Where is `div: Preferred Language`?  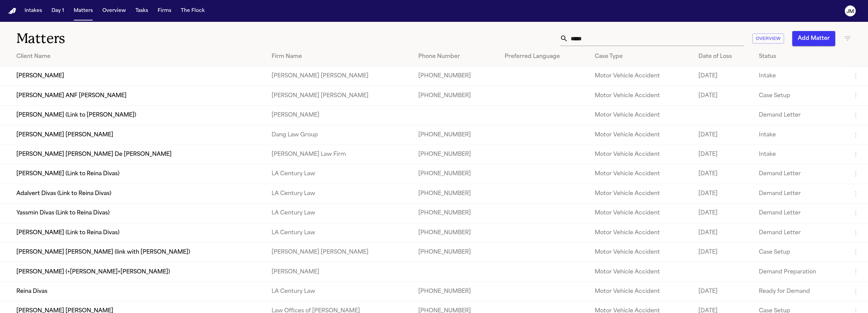
div: Preferred Language is located at coordinates (545, 57).